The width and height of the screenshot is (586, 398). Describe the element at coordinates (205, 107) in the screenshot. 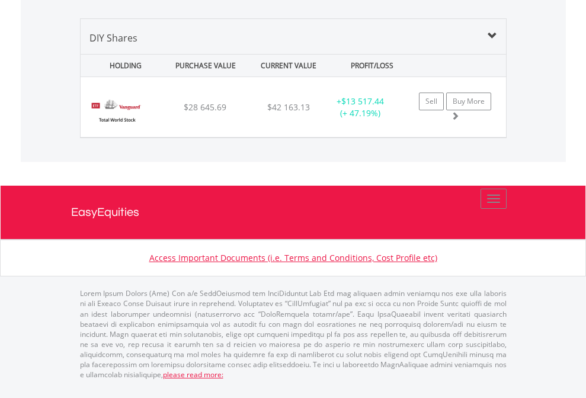

I see `span: $28 645.69` at that location.